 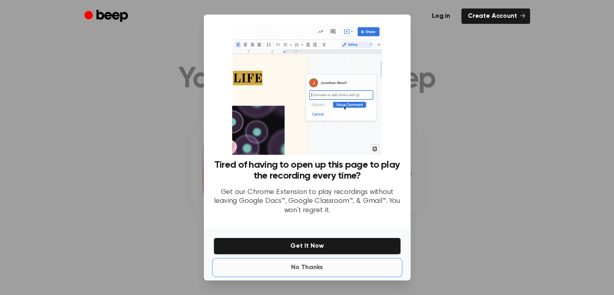 What do you see at coordinates (495, 16) in the screenshot?
I see `a: Create Account` at bounding box center [495, 16].